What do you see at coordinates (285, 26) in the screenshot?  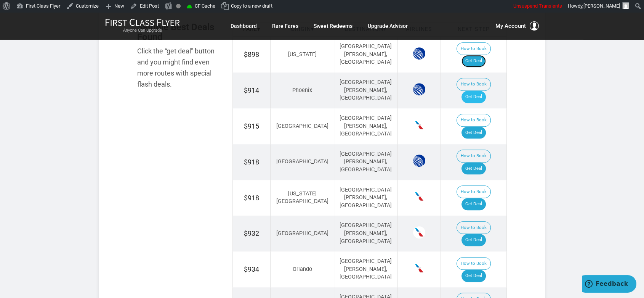 I see `a: Rare Fares` at bounding box center [285, 26].